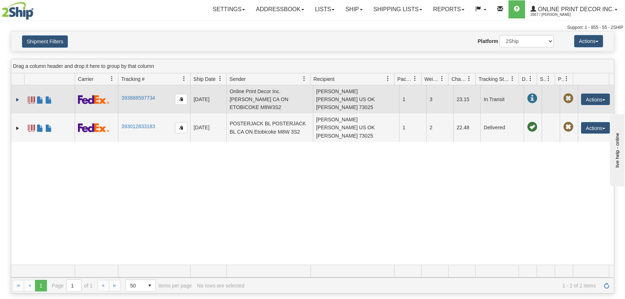  Describe the element at coordinates (513, 79) in the screenshot. I see `a: Tracking Status filter column settings` at that location.